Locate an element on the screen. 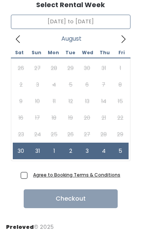 The width and height of the screenshot is (141, 236). span: August 30, 2025 is located at coordinates (21, 151).